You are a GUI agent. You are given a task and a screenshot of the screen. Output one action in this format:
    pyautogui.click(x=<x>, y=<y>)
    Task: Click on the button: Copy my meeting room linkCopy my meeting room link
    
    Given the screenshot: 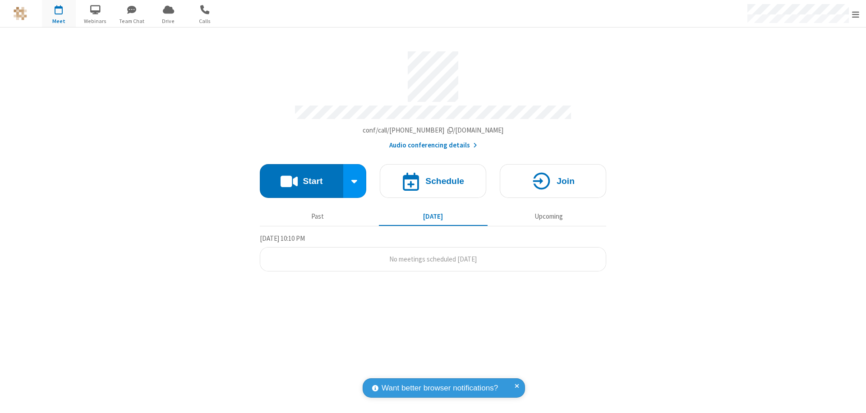 What is the action you would take?
    pyautogui.click(x=433, y=130)
    